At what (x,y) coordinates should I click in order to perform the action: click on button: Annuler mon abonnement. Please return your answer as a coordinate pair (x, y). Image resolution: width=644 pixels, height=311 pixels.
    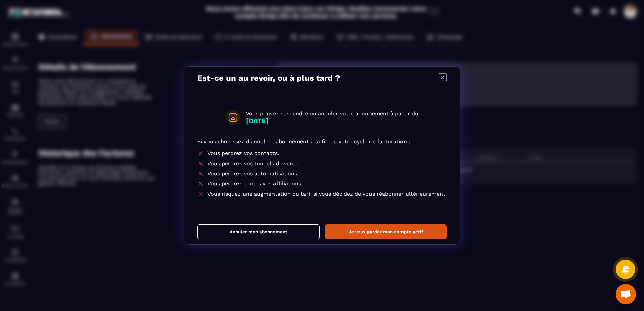
    Looking at the image, I should click on (258, 231).